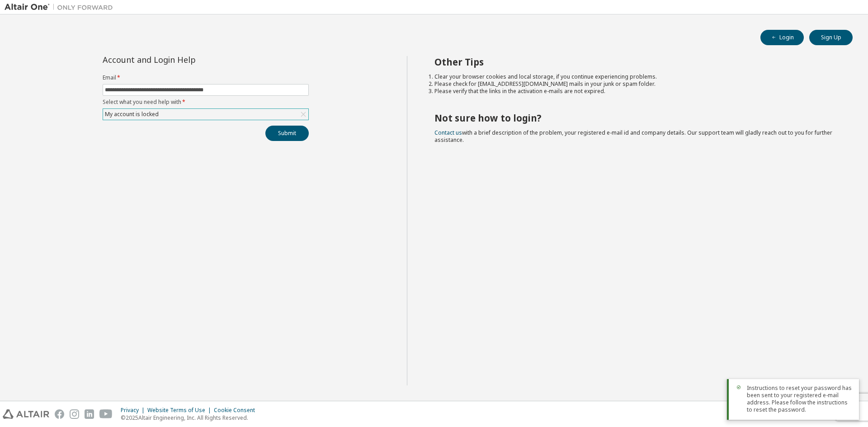 This screenshot has height=427, width=868. I want to click on img: linkedin.svg, so click(89, 414).